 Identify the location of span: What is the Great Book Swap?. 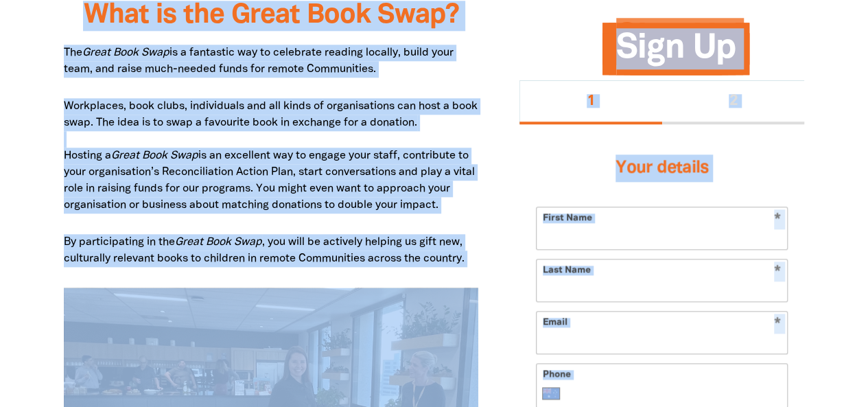
(270, 15).